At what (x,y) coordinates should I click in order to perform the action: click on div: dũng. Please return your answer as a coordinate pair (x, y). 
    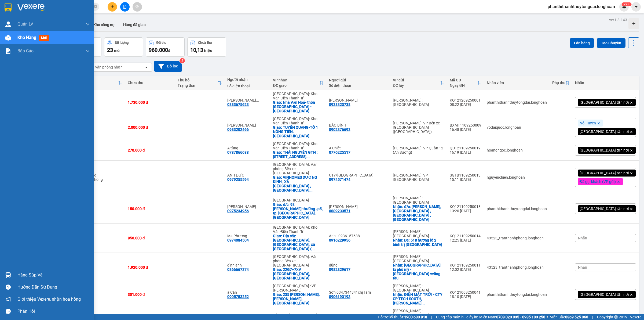
    Looking at the image, I should click on (359, 266).